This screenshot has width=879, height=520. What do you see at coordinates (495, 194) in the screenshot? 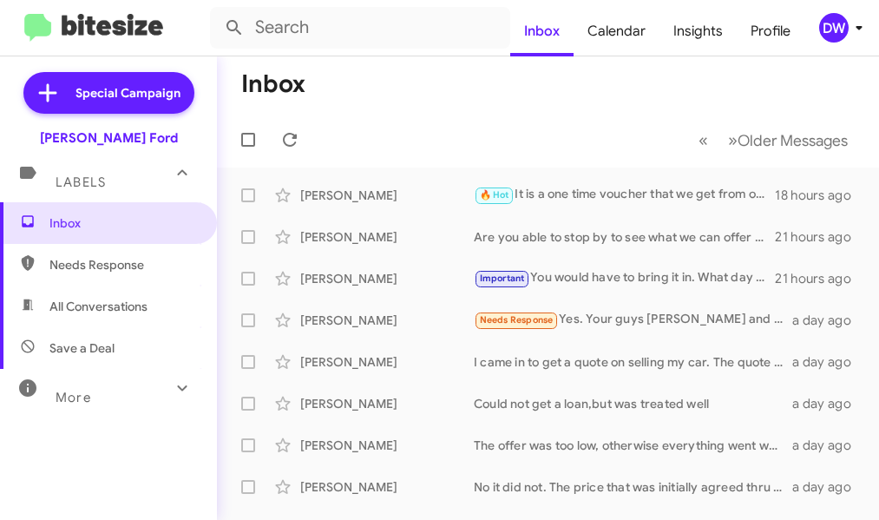
I see `span: 🔥 Hot` at bounding box center [495, 194].